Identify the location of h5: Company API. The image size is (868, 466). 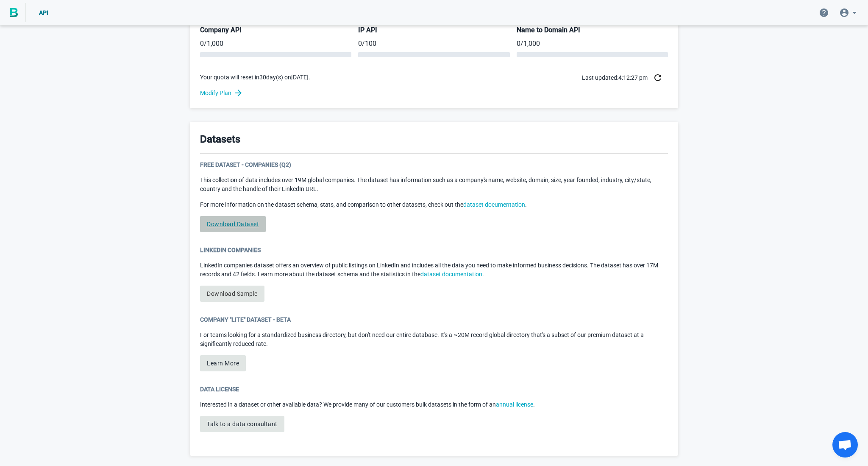
(276, 30).